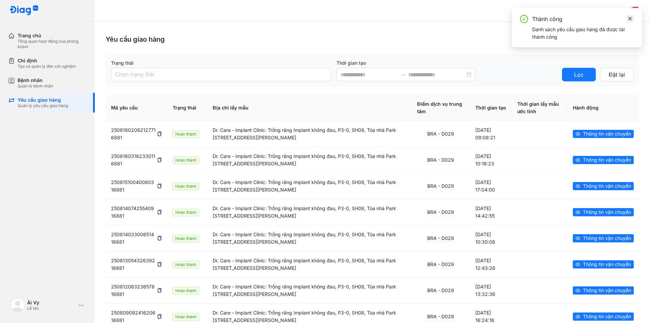  I want to click on th: Thời gian lấy mẫu ước tính, so click(539, 108).